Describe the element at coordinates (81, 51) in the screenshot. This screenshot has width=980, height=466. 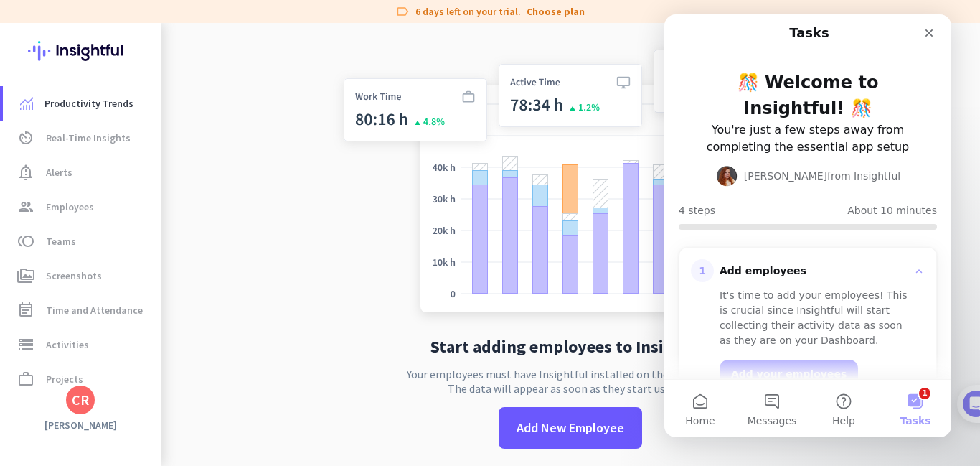
I see `img: Insightful logo` at that location.